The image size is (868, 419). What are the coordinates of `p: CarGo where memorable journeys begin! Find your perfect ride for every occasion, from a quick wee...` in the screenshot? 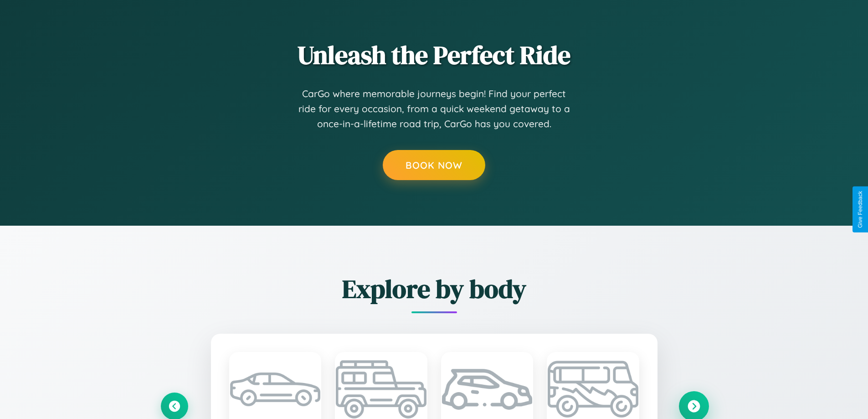 It's located at (435, 109).